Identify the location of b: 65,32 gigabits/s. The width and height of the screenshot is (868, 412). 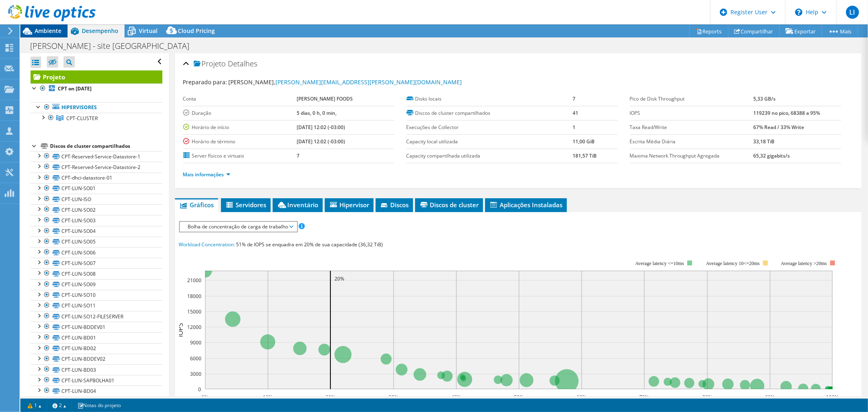
(771, 156).